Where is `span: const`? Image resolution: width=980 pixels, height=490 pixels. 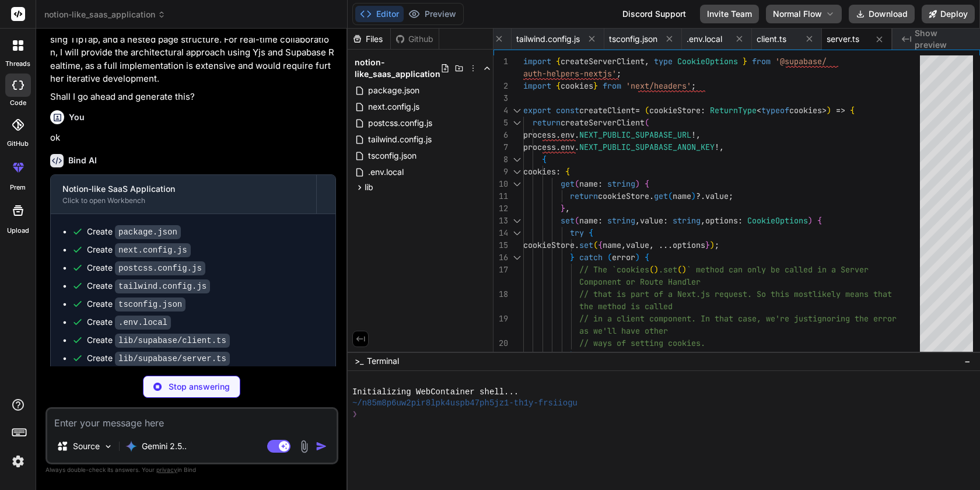 span: const is located at coordinates (568, 110).